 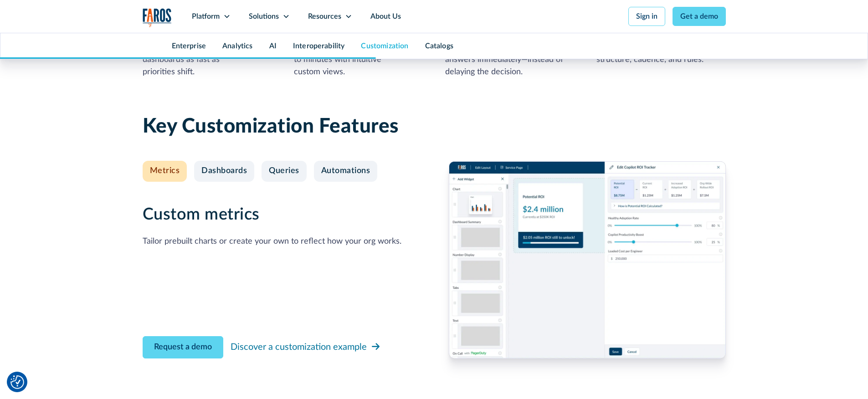 I want to click on div: Platform, so click(x=205, y=17).